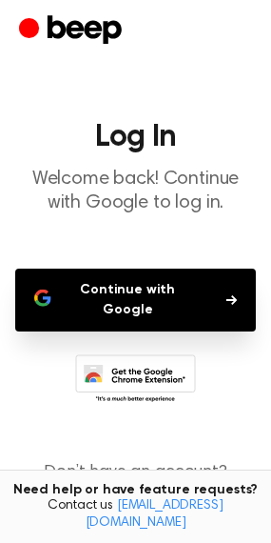 This screenshot has width=271, height=543. What do you see at coordinates (72, 30) in the screenshot?
I see `a: Beep` at bounding box center [72, 30].